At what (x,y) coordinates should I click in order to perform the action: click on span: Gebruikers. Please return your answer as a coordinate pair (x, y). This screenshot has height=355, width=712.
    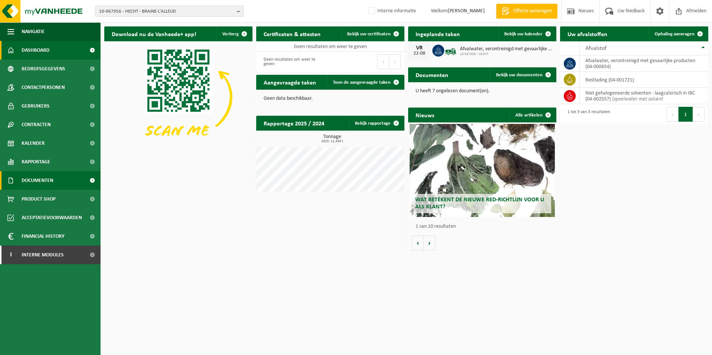
    Looking at the image, I should click on (35, 106).